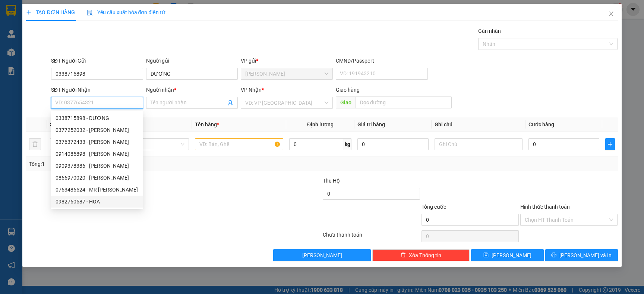 The height and width of the screenshot is (294, 644). I want to click on span: Giá trị hàng, so click(371, 125).